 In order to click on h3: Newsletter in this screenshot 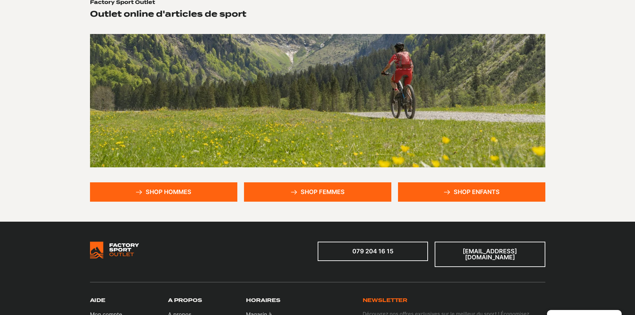, I will do `click(385, 301)`.